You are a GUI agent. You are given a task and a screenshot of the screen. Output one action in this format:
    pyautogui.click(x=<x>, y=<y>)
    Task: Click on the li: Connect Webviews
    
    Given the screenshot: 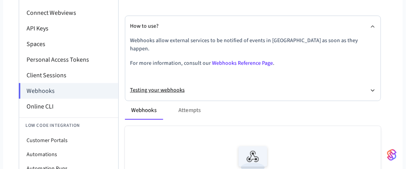 What is the action you would take?
    pyautogui.click(x=69, y=13)
    